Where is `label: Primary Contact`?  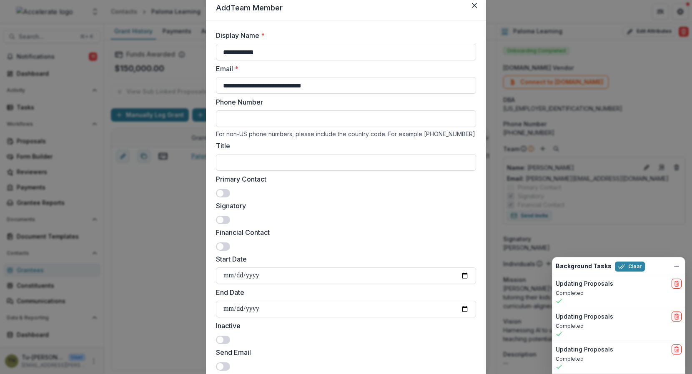
label: Primary Contact is located at coordinates (344, 179).